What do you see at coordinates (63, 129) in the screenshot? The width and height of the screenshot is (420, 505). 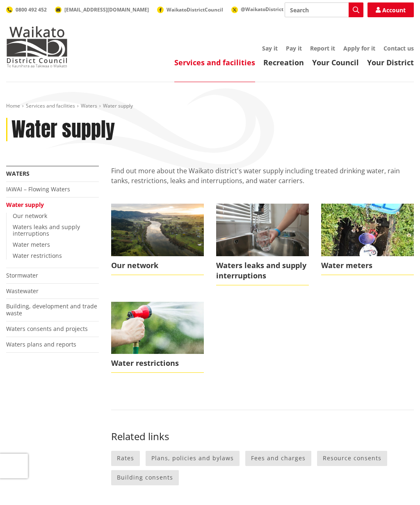 I see `h1: Water supply` at bounding box center [63, 129].